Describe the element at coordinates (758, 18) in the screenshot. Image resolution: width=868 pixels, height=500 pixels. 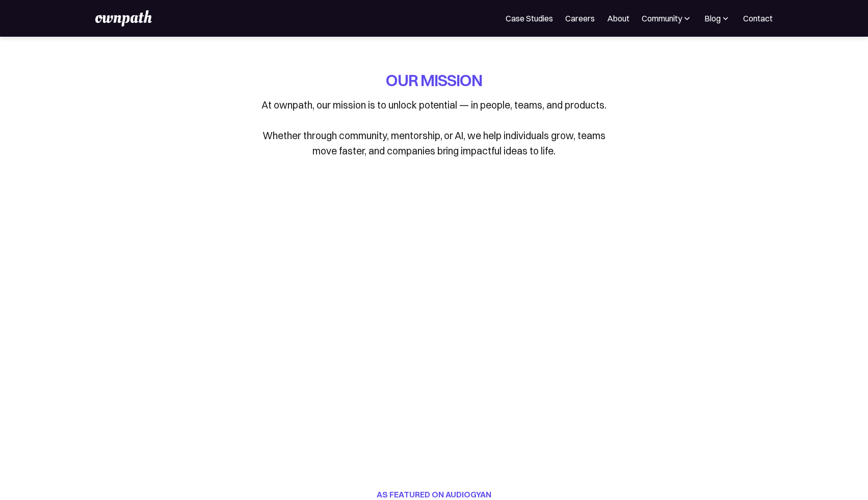
I see `a: Contact` at that location.